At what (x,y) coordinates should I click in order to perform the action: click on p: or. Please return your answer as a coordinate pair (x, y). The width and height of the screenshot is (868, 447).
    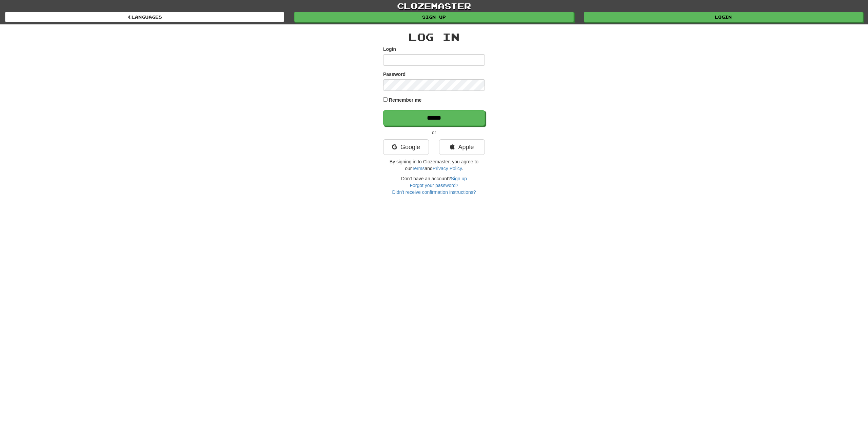
    Looking at the image, I should click on (434, 132).